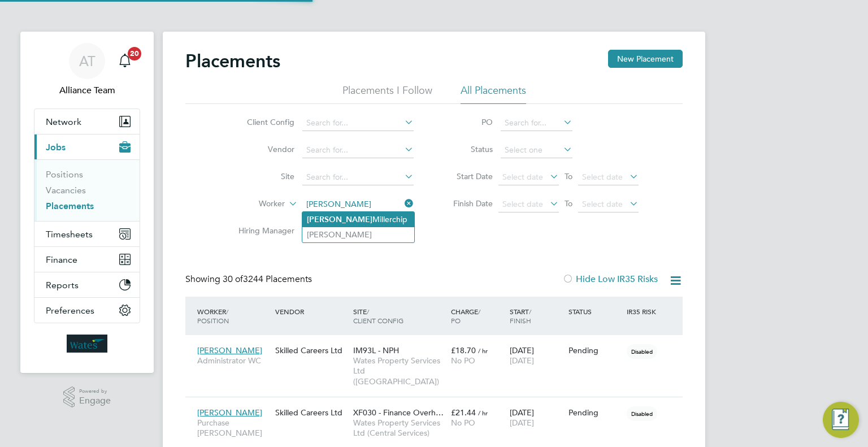  I want to click on span: Alliance Team, so click(87, 90).